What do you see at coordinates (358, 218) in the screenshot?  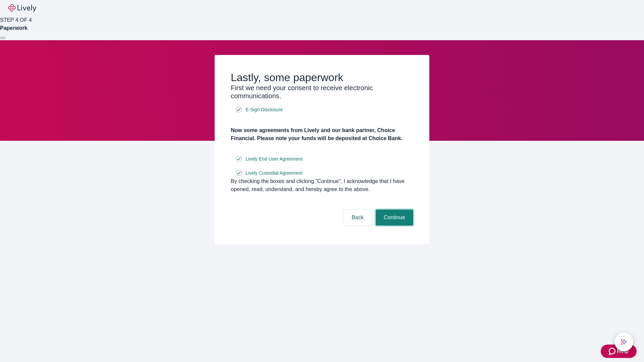 I see `button: Back` at bounding box center [358, 218].